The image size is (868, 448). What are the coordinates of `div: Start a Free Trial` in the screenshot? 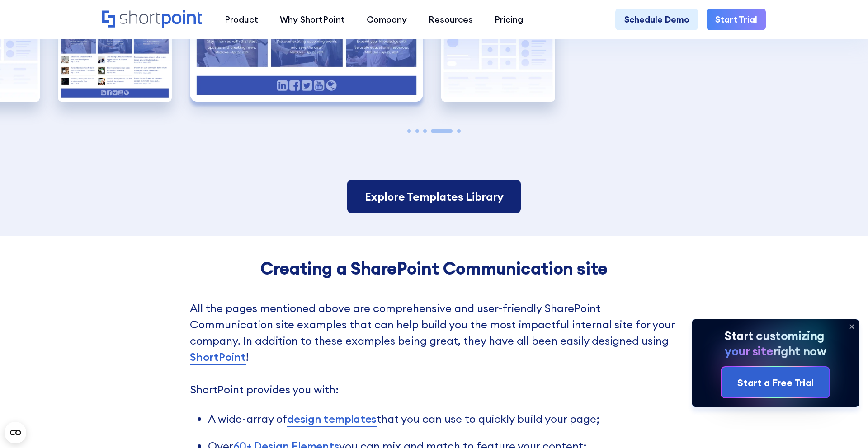 It's located at (775, 382).